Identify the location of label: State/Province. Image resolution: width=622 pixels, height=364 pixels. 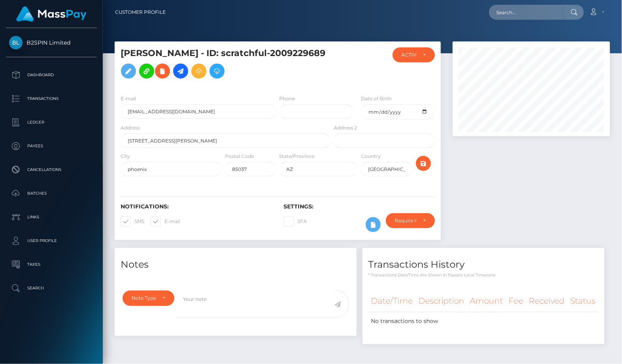
(297, 156).